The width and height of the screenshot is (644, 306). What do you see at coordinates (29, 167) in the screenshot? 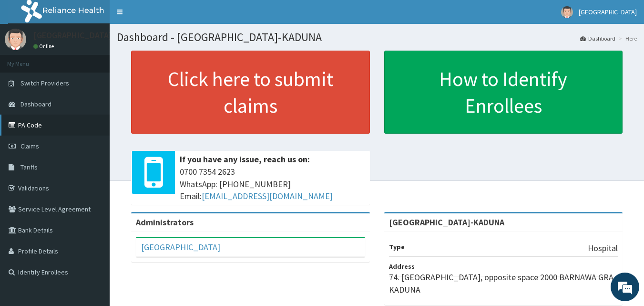
I see `span: Tariffs` at bounding box center [29, 167].